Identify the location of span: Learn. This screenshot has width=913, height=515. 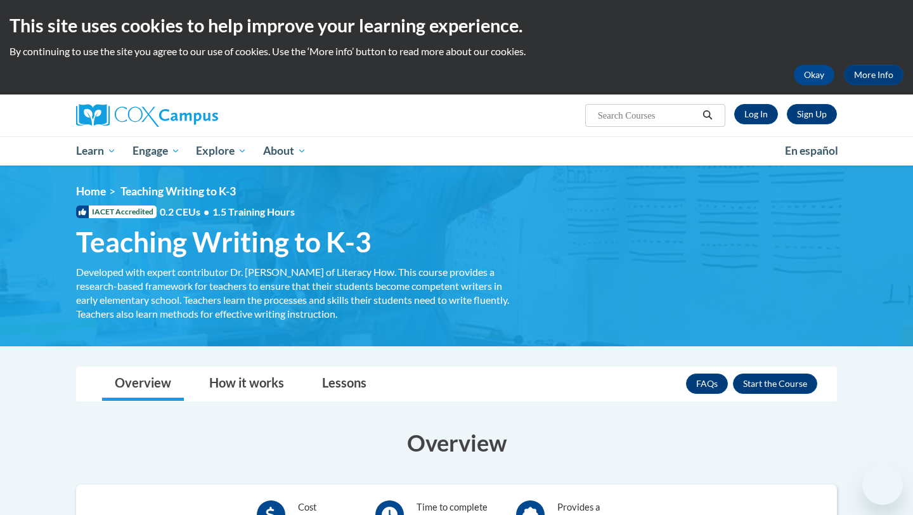
(96, 151).